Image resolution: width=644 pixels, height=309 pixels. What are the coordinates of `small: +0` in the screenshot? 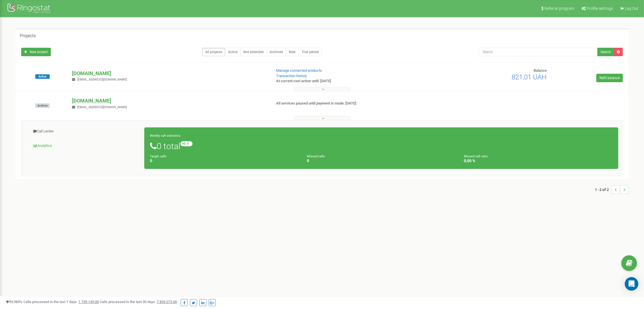 It's located at (186, 144).